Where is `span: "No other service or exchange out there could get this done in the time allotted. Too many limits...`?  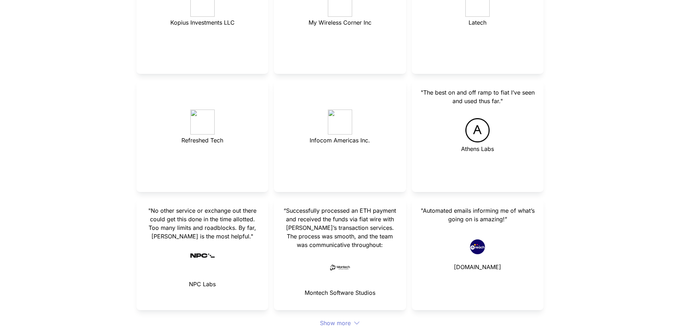
span: "No other service or exchange out there could get this done in the time allotted. Too many limits... is located at coordinates (203, 224).